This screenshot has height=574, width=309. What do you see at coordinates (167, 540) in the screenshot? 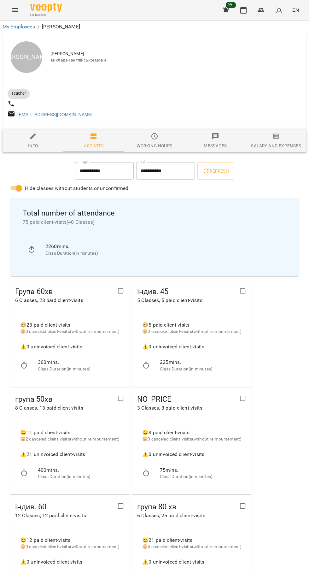
I see `span: 😀 21 paid client-visits` at bounding box center [167, 540].